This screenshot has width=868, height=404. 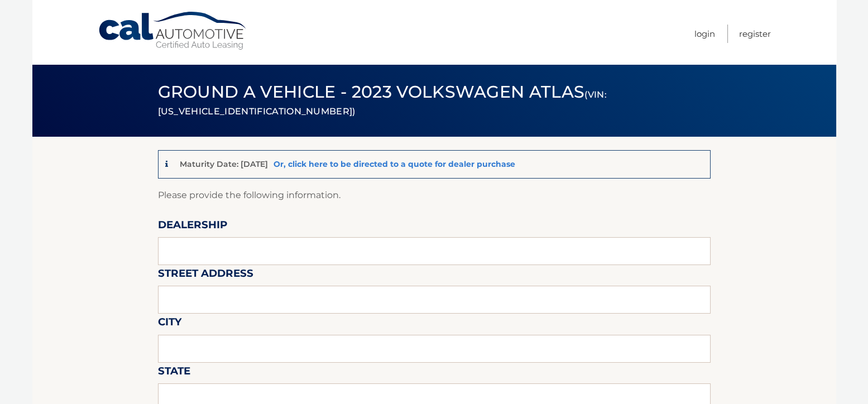 I want to click on label: Street Address, so click(x=205, y=275).